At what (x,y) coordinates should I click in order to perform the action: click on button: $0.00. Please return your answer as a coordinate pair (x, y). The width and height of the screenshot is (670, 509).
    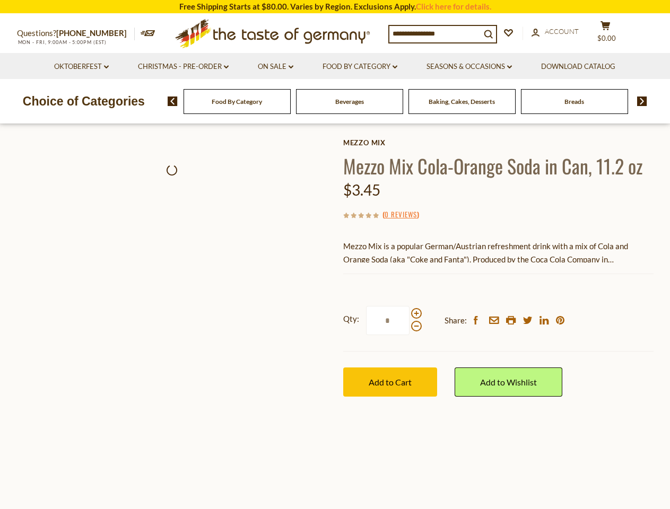
    Looking at the image, I should click on (606, 34).